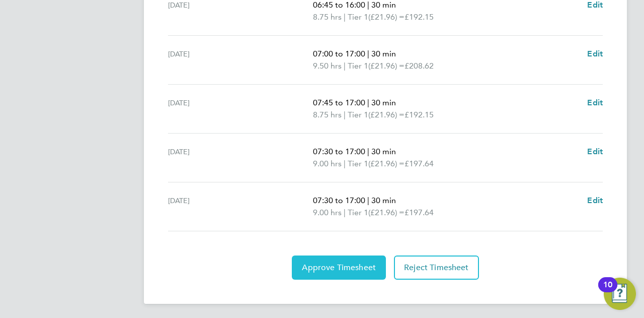 The width and height of the screenshot is (644, 318). I want to click on span: £208.62, so click(419, 65).